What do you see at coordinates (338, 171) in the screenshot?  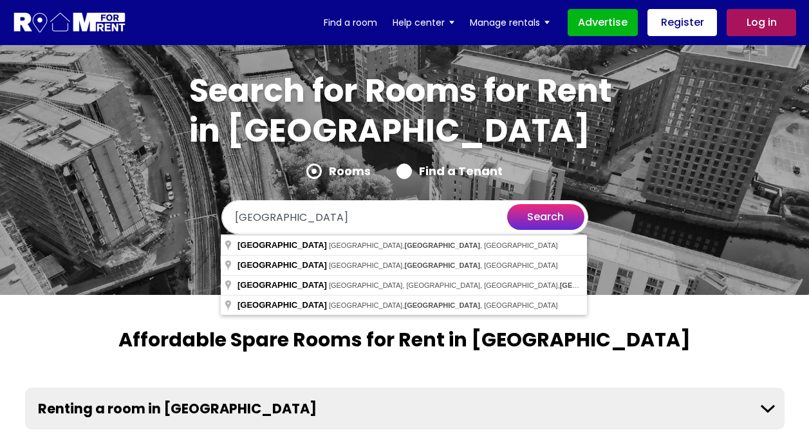 I see `label: Rooms` at bounding box center [338, 171].